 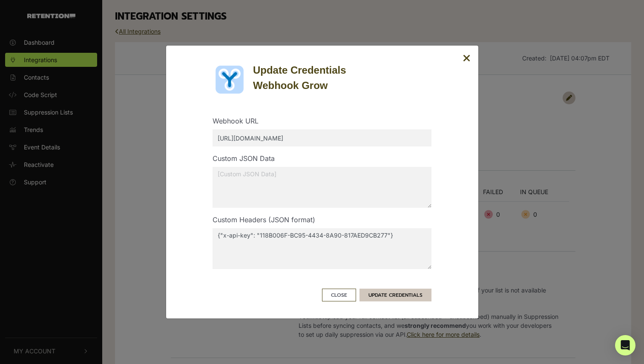 What do you see at coordinates (236, 121) in the screenshot?
I see `label: Webhook URL` at bounding box center [236, 121].